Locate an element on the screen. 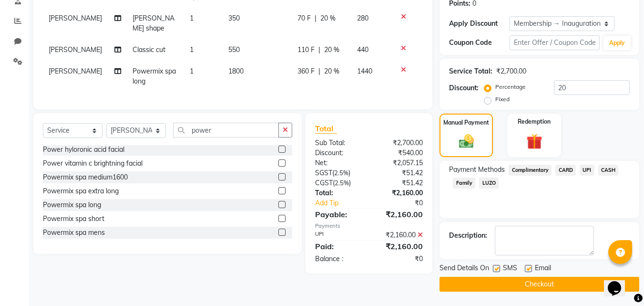  span: 550 is located at coordinates (234, 49).